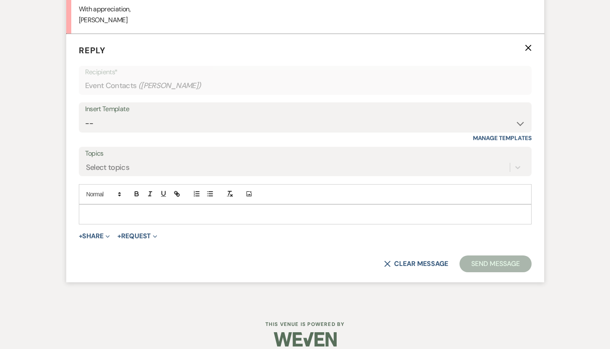  What do you see at coordinates (92, 50) in the screenshot?
I see `span: Reply` at bounding box center [92, 50].